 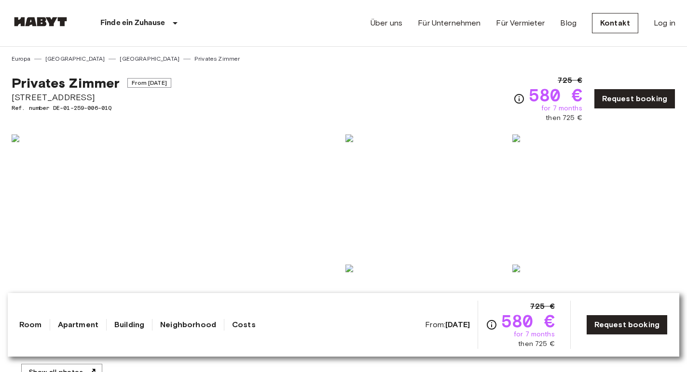 What do you see at coordinates (188, 325) in the screenshot?
I see `a: Neighborhood` at bounding box center [188, 325].